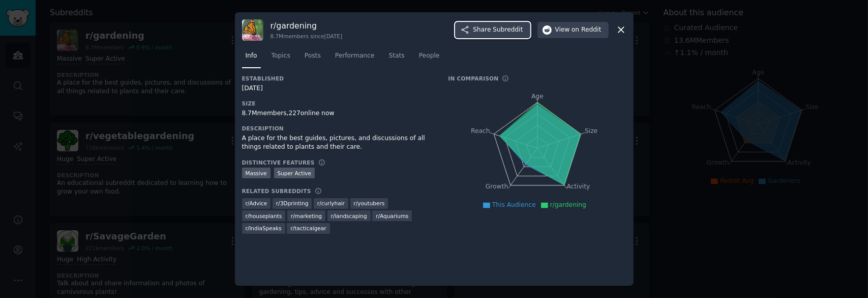 This screenshot has width=868, height=298. I want to click on span: r/ youtubers, so click(369, 203).